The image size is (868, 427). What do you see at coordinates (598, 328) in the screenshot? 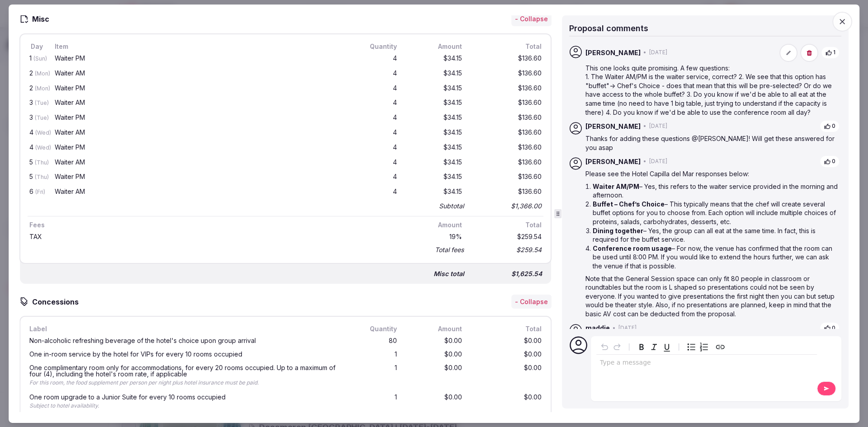
I see `span: maddie` at bounding box center [598, 328].